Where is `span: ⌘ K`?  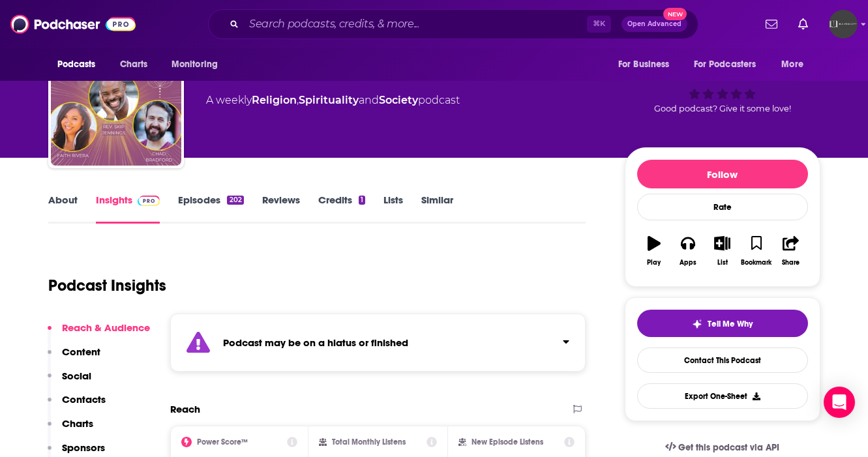
span: ⌘ K is located at coordinates (599, 24).